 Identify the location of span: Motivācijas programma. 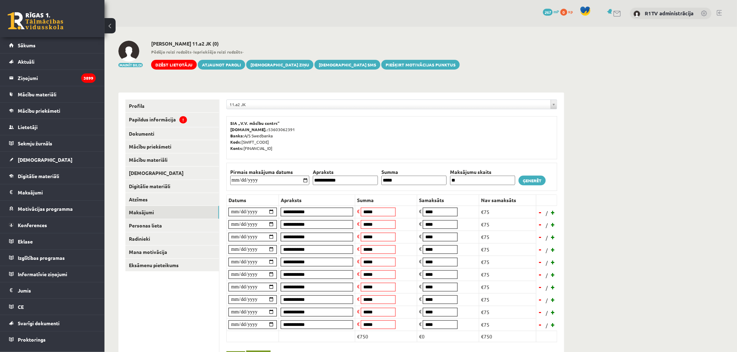
(45, 209).